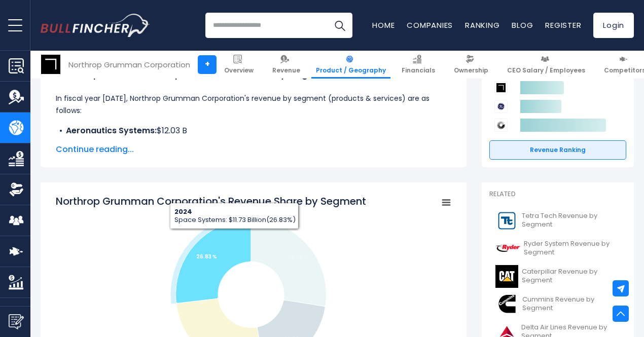 Image resolution: width=644 pixels, height=337 pixels. What do you see at coordinates (383, 25) in the screenshot?
I see `a: Home` at bounding box center [383, 25].